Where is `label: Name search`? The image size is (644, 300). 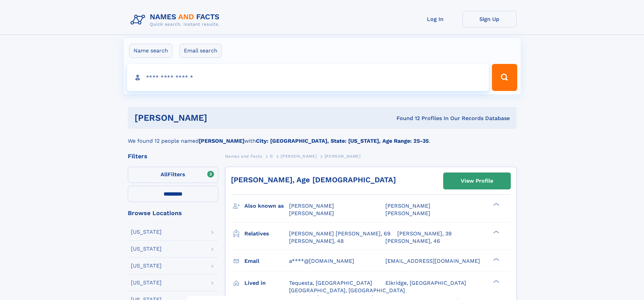 label: Name search is located at coordinates (151, 51).